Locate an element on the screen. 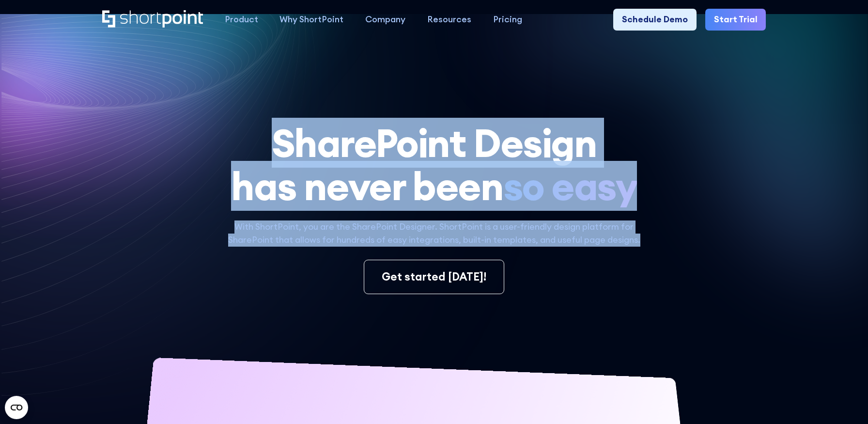 Image resolution: width=868 pixels, height=424 pixels. a: Company is located at coordinates (386, 20).